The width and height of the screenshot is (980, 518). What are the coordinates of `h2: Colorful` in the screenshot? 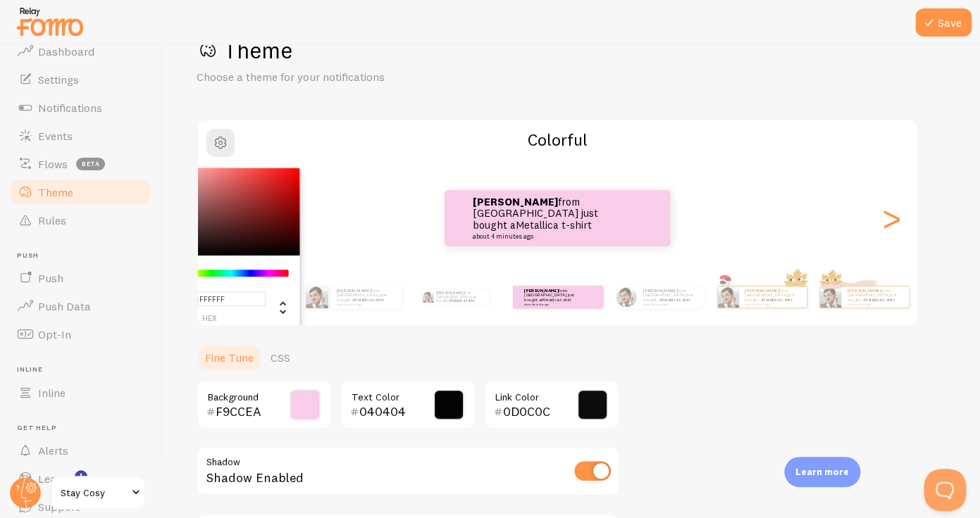 It's located at (557, 139).